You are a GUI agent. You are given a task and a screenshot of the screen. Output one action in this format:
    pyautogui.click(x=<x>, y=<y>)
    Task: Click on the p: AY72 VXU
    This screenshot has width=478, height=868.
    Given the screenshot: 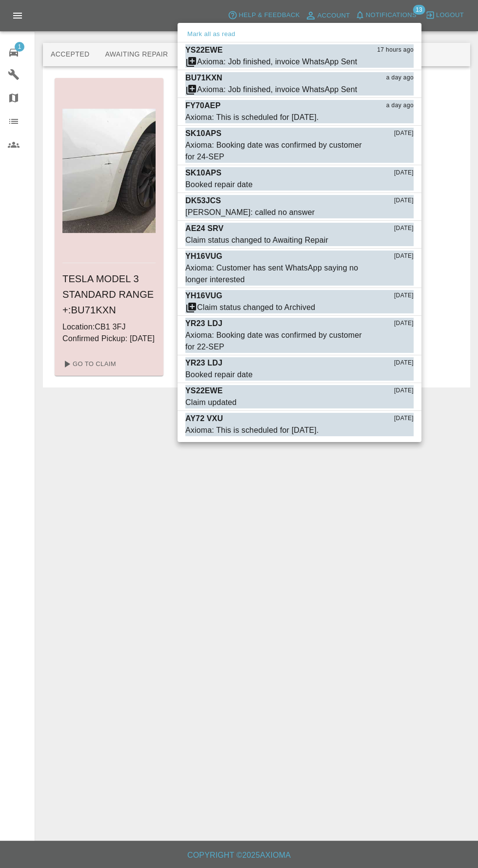 What is the action you would take?
    pyautogui.click(x=204, y=419)
    